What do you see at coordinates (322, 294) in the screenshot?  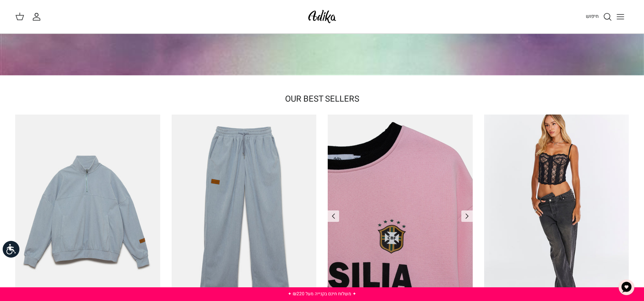 I see `a: ✦ משלוח חינם בקנייה מעל ₪220 ✦` at bounding box center [322, 294].